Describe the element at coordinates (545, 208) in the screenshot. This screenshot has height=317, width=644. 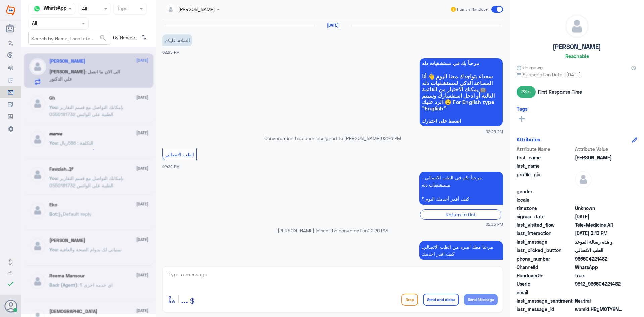
I see `span: timezone` at that location.